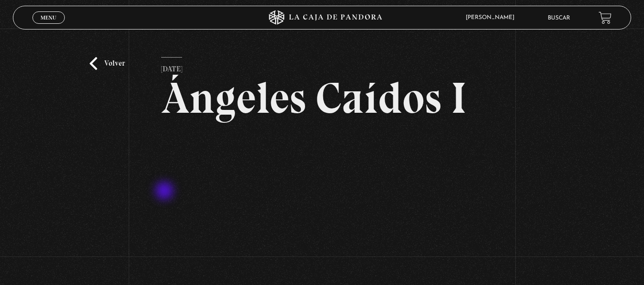 The height and width of the screenshot is (285, 644). Describe the element at coordinates (48, 26) in the screenshot. I see `span: Cerrar` at that location.